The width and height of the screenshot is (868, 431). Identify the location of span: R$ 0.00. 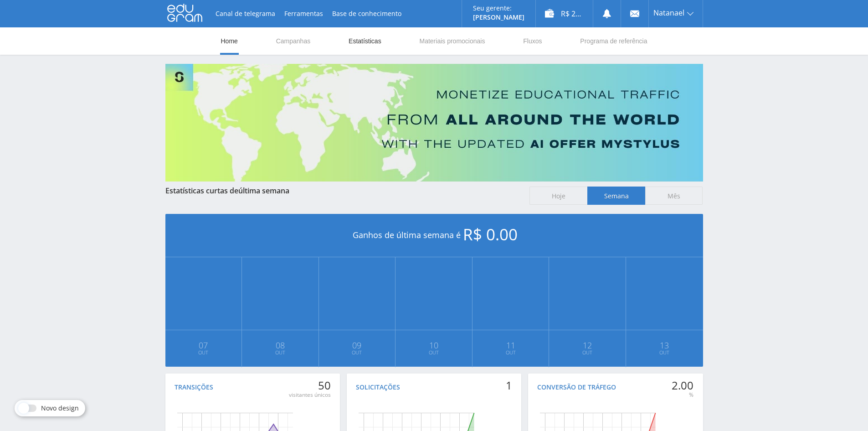
(490, 234).